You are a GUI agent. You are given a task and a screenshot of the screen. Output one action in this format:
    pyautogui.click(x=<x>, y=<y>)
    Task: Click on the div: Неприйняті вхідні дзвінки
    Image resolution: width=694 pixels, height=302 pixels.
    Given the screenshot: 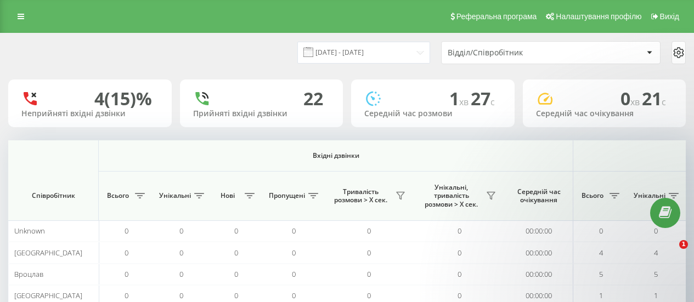 What is the action you would take?
    pyautogui.click(x=90, y=114)
    